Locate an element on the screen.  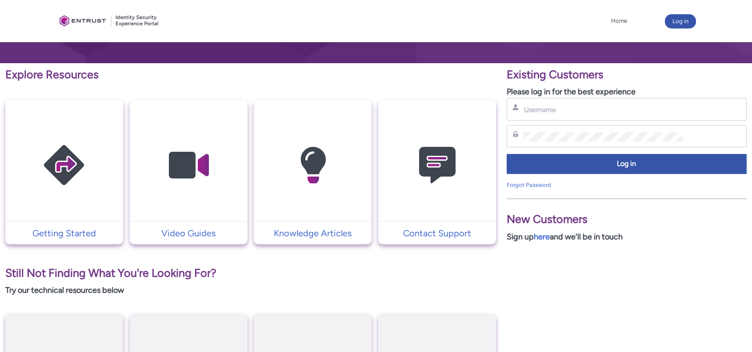
p: Try our technical resources below is located at coordinates (251, 290).